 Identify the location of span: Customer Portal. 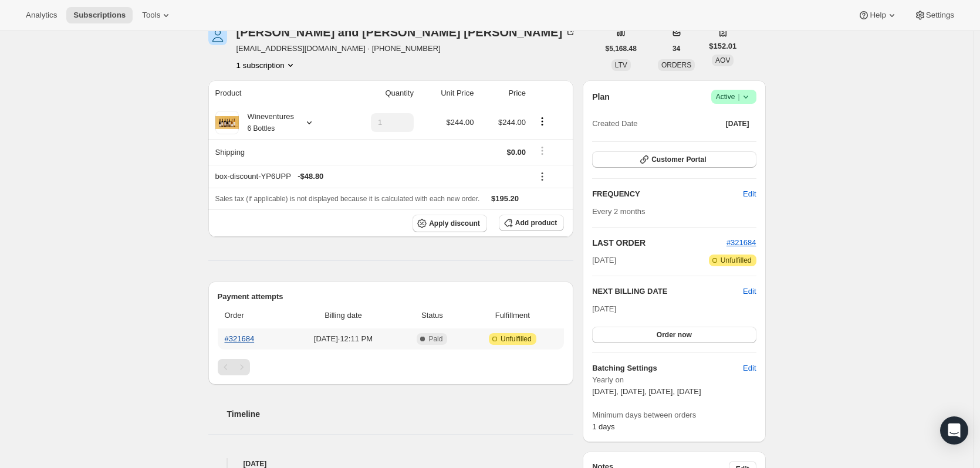
(679, 160).